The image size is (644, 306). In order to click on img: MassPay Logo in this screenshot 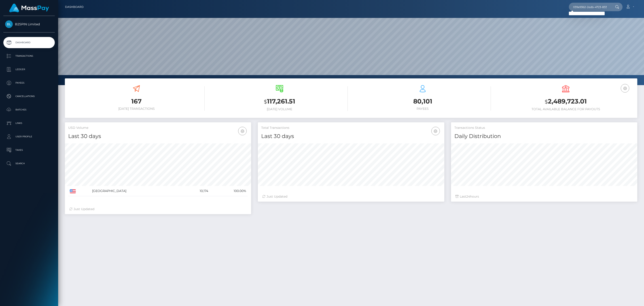, I will do `click(29, 8)`.